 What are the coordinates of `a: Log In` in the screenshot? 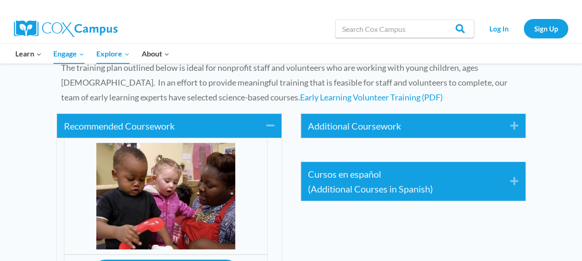 It's located at (499, 28).